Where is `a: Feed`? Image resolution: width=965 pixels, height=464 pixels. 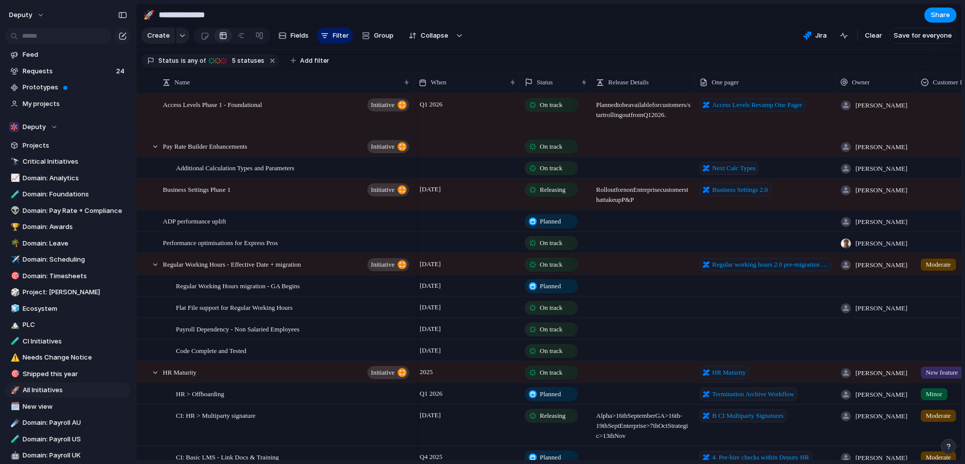
a: Feed is located at coordinates (68, 55).